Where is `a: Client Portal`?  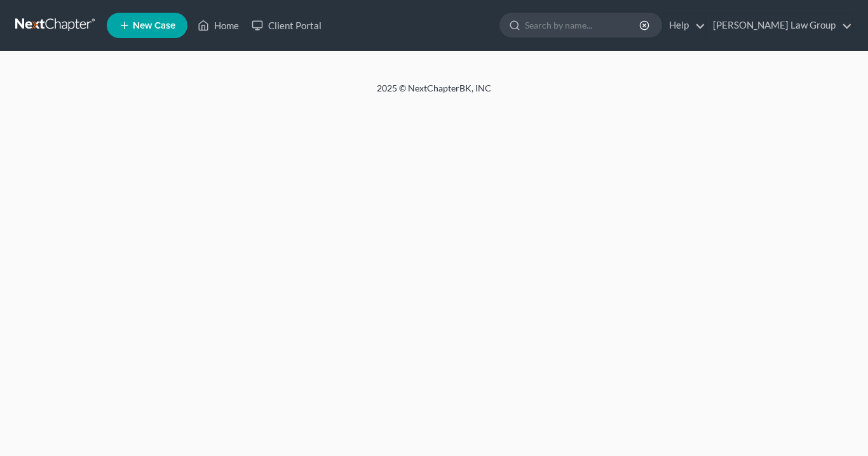 a: Client Portal is located at coordinates (286, 25).